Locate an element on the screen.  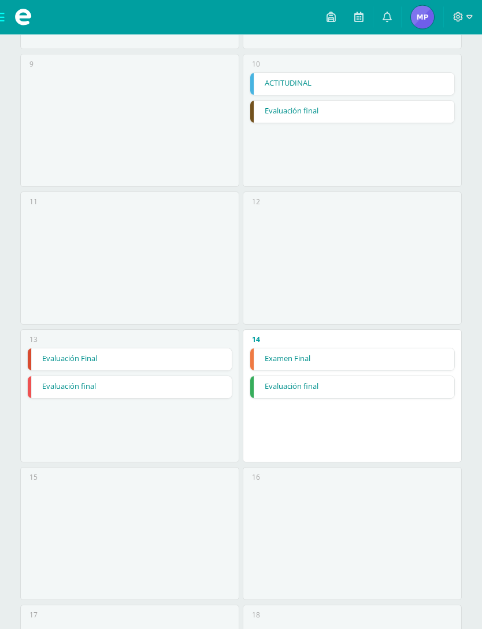
div: 11 is located at coordinates (34, 202).